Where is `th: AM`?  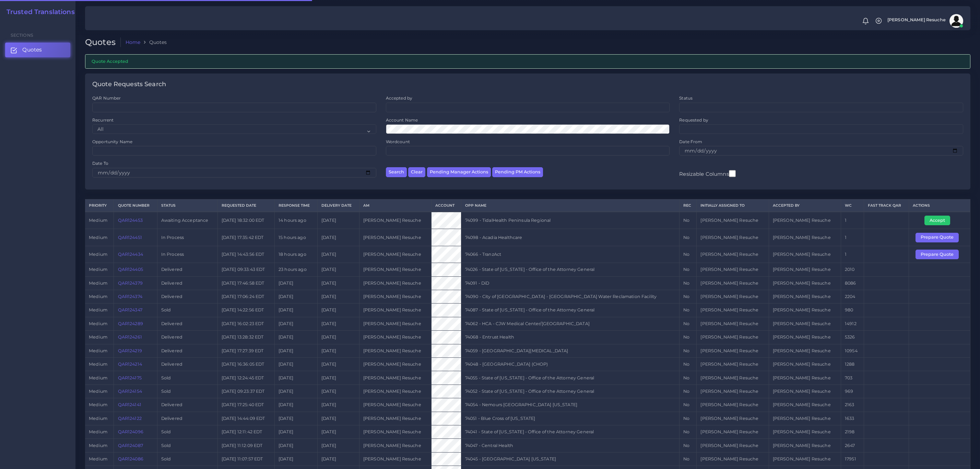
th: AM is located at coordinates (395, 206).